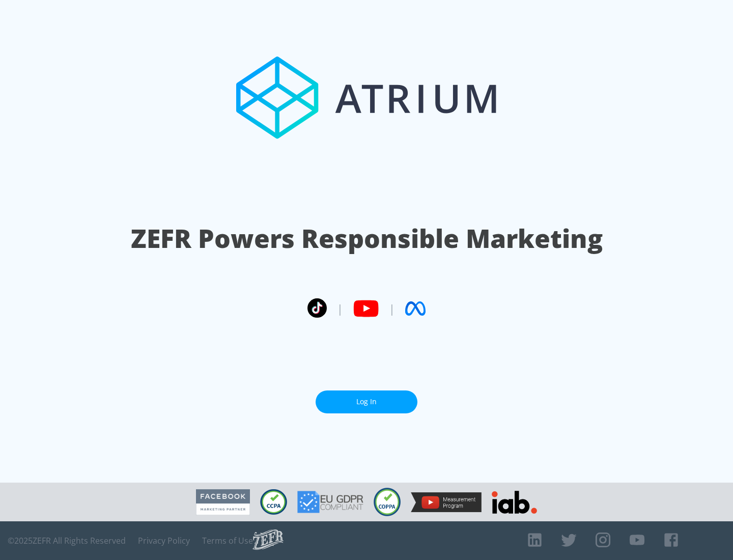 The image size is (733, 560). Describe the element at coordinates (446, 502) in the screenshot. I see `img: YouTube Measurement Program` at that location.